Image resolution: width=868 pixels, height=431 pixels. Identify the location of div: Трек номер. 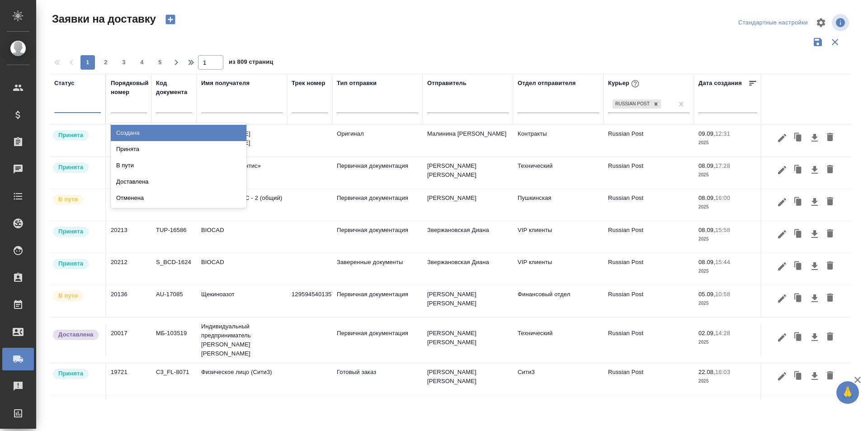
(308, 83).